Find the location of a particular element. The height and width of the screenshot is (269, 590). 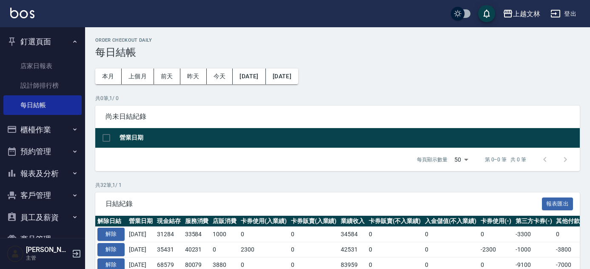

p: 主管 is located at coordinates (48, 258).